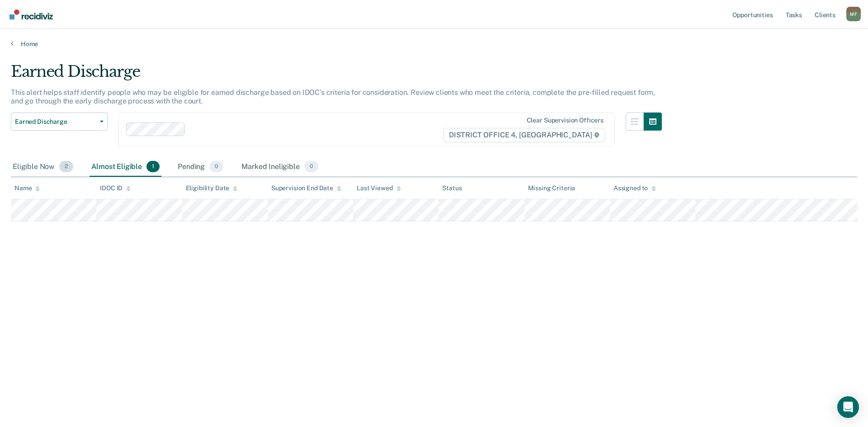 The height and width of the screenshot is (427, 868). What do you see at coordinates (854, 14) in the screenshot?
I see `button: Profile dropdown button` at bounding box center [854, 14].